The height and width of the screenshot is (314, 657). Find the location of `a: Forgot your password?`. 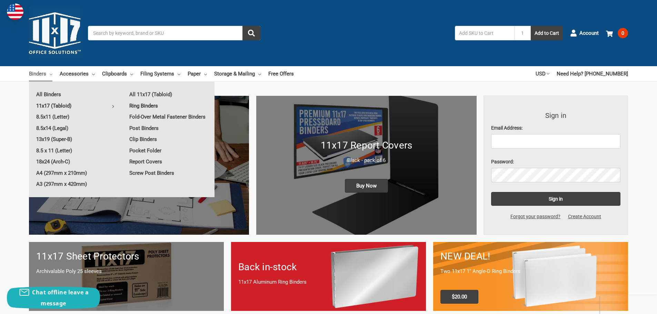

a: Forgot your password? is located at coordinates (535, 217).